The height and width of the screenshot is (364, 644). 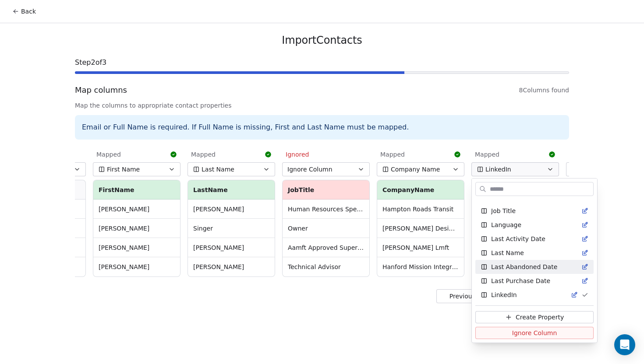 What do you see at coordinates (508, 253) in the screenshot?
I see `span: Last Name` at bounding box center [508, 253].